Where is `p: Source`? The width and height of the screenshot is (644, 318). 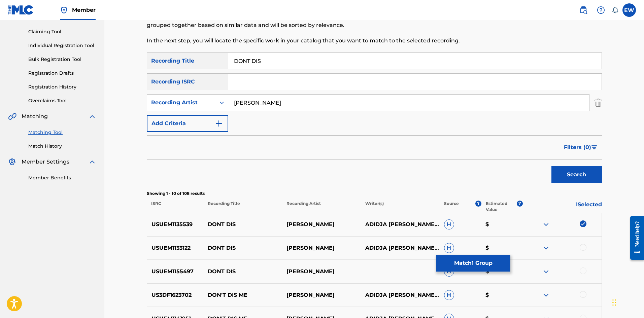 p: Source is located at coordinates (451, 207).